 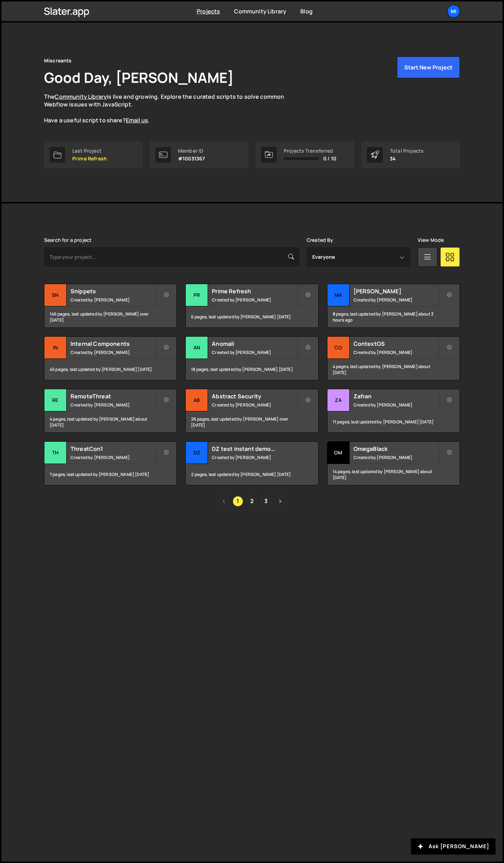 I want to click on a: Last Project Prime Refresh, so click(x=94, y=155).